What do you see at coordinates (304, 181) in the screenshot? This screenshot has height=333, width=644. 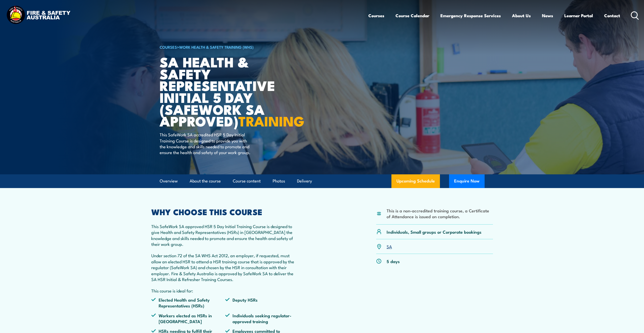 I see `a: Delivery` at bounding box center [304, 181].